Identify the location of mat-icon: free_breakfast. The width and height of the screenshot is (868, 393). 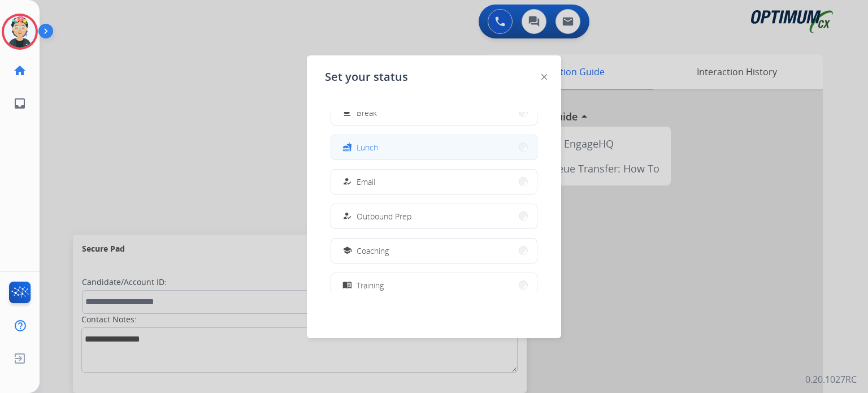
(347, 113).